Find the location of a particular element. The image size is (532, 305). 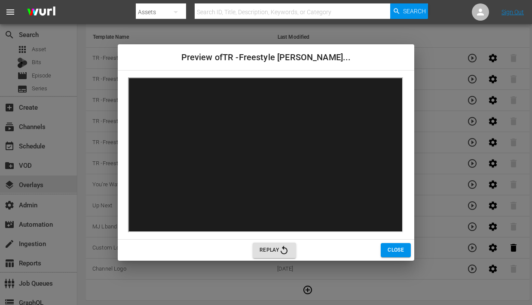

span: Close is located at coordinates (396, 250).